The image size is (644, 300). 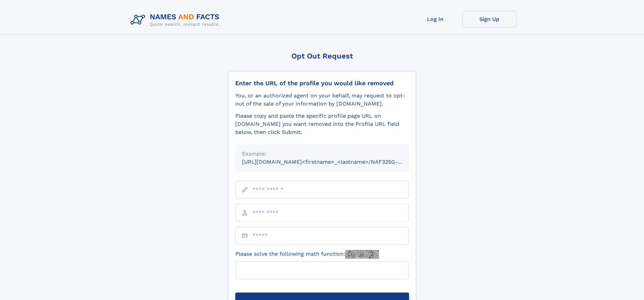 What do you see at coordinates (435, 19) in the screenshot?
I see `a: Log In` at bounding box center [435, 19].